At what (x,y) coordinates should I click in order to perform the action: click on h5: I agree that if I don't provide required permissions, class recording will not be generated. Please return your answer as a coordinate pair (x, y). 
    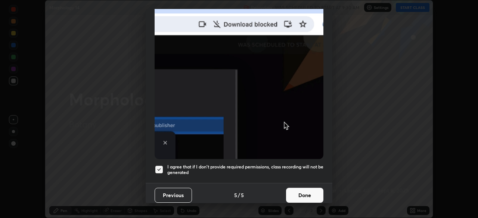
    Looking at the image, I should click on (245, 170).